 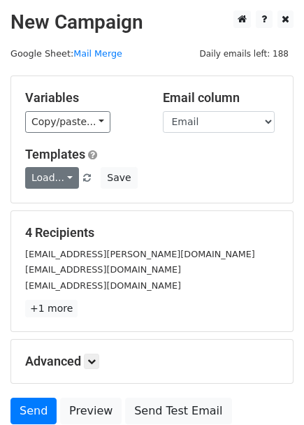 I want to click on span: Daily emails left: 188, so click(x=244, y=54).